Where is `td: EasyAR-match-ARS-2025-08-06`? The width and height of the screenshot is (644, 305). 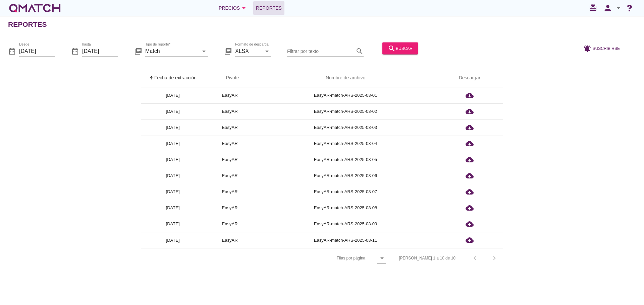 td: EasyAR-match-ARS-2025-08-06 is located at coordinates (345, 176).